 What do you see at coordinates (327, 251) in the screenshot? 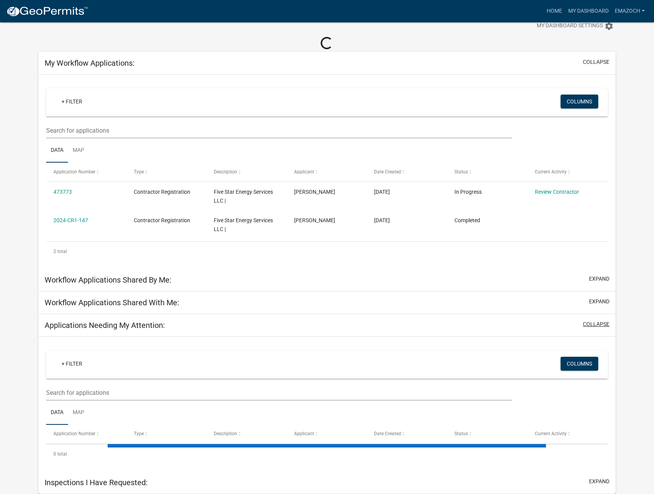
I see `div: 2 total` at bounding box center [327, 251].